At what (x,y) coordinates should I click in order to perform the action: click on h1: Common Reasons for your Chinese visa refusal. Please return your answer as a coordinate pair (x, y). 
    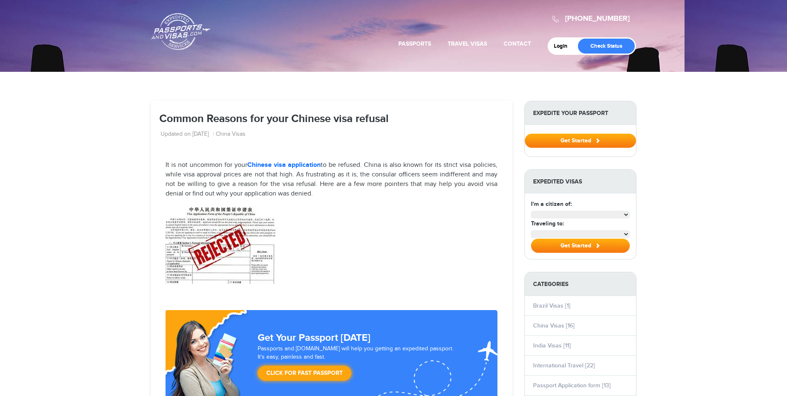
    Looking at the image, I should click on (331, 119).